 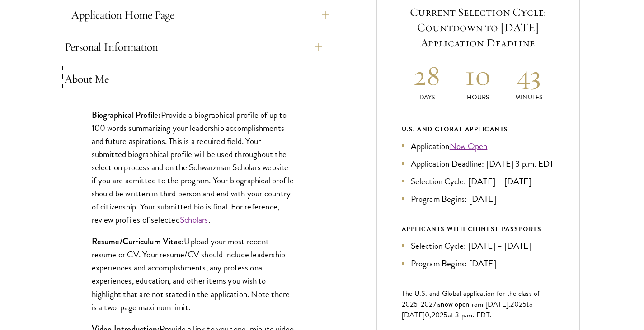 I want to click on p: Hours, so click(x=477, y=97).